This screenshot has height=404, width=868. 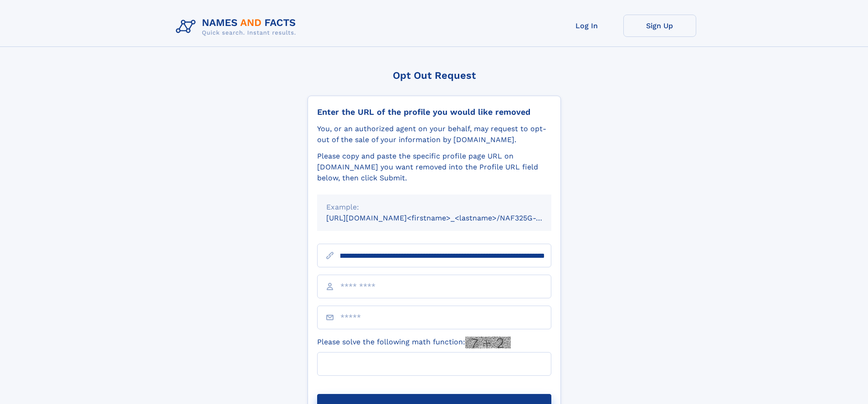 What do you see at coordinates (434, 75) in the screenshot?
I see `div: Opt Out Request` at bounding box center [434, 75].